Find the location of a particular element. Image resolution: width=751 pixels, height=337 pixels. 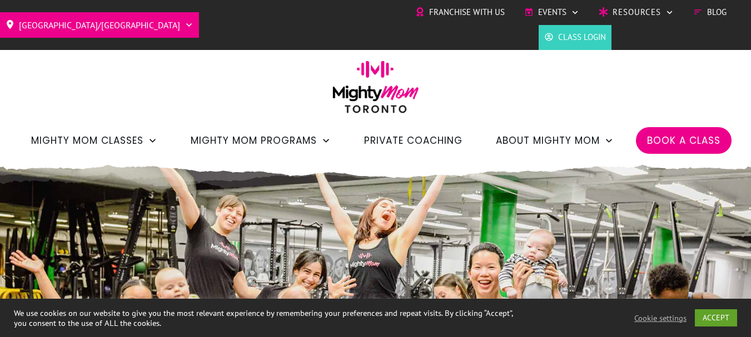

a: Cookie settings is located at coordinates (660, 319).